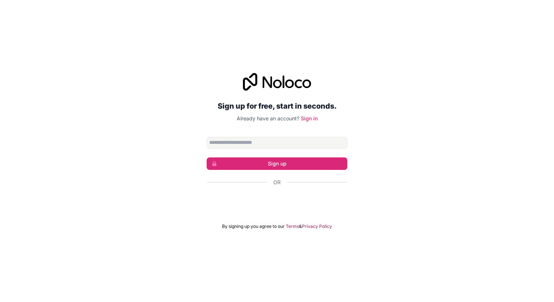 The width and height of the screenshot is (554, 302). Describe the element at coordinates (309, 118) in the screenshot. I see `a: Sign in` at that location.